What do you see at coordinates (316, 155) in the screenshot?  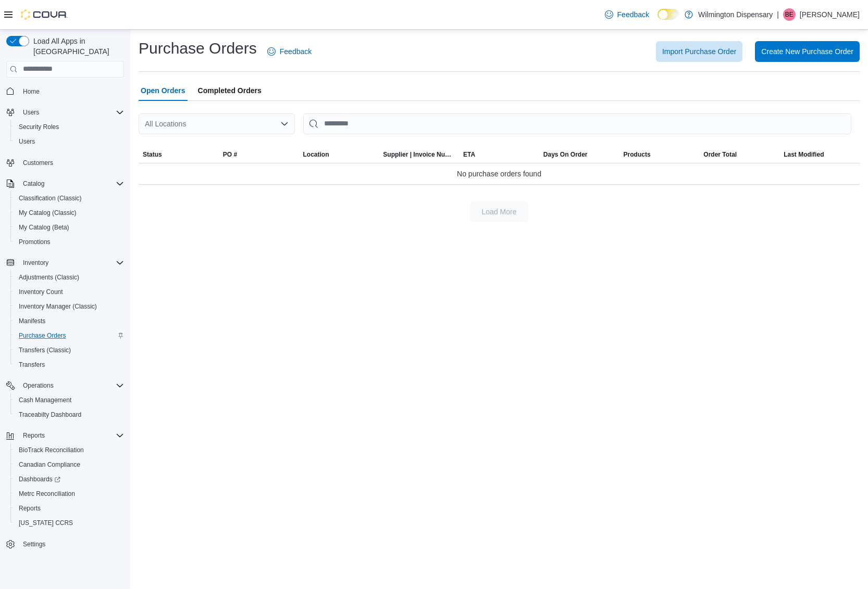 I see `div: Location` at bounding box center [316, 155].